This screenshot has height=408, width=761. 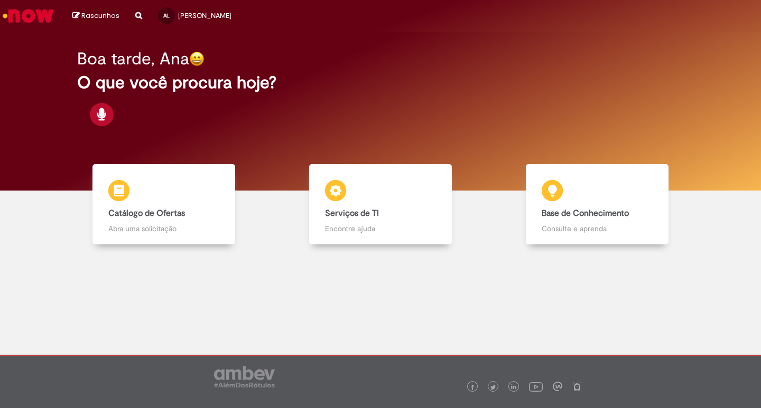 What do you see at coordinates (164, 204) in the screenshot?
I see `a: Catálogo de Ofertas Abra uma solicitação` at bounding box center [164, 204].